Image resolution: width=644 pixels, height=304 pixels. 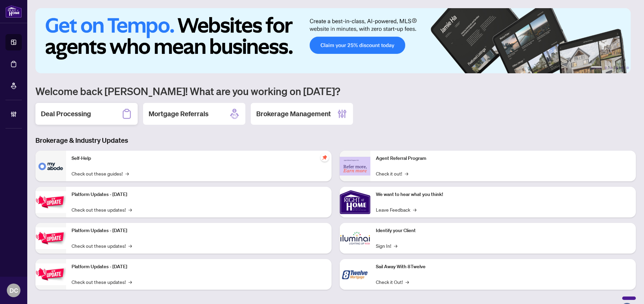 I want to click on h3: Brokerage & Industry Updates, so click(x=335, y=141).